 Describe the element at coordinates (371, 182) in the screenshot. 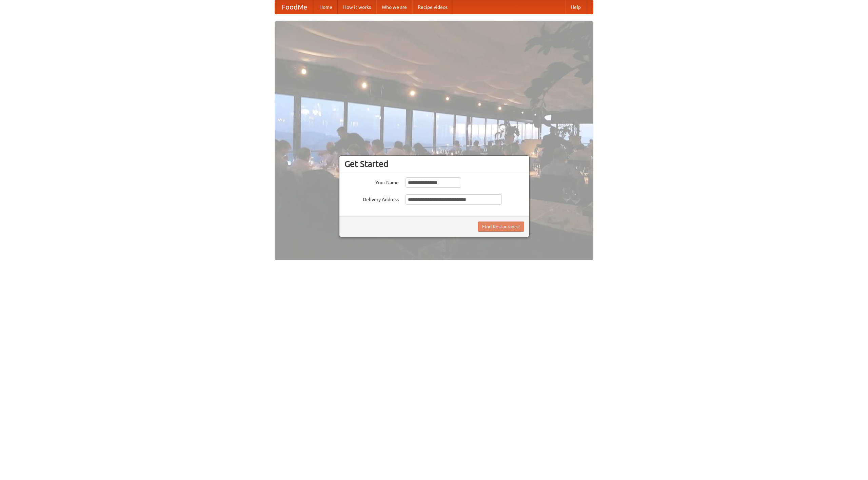

I see `label: Your Name` at that location.